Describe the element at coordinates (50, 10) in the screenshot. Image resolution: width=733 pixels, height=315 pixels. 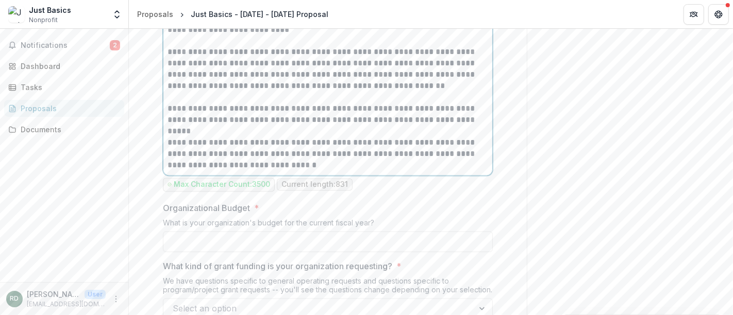
I see `div: Just Basics` at that location.